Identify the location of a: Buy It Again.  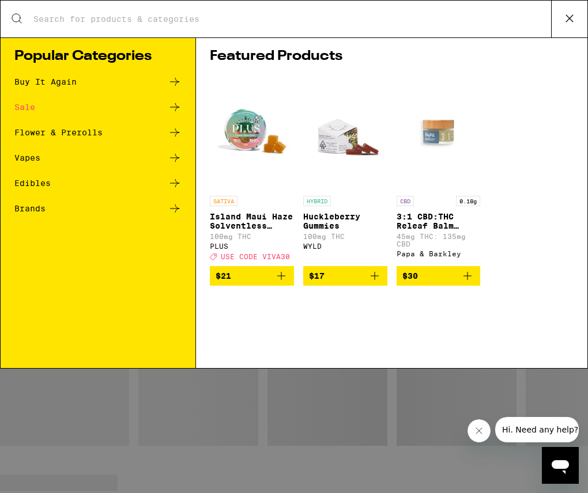
(98, 82).